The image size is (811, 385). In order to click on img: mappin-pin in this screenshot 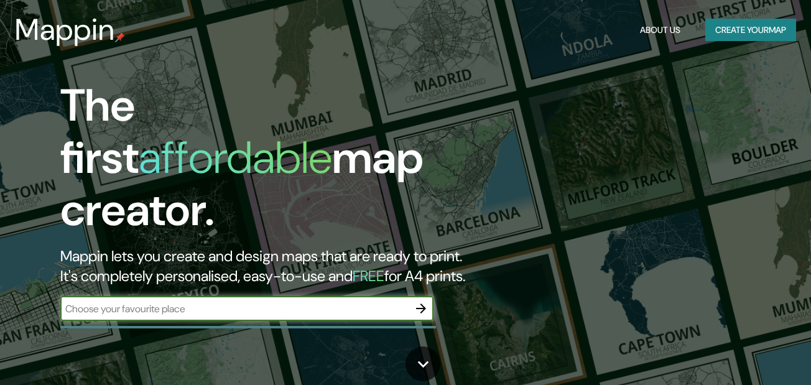, I will do `click(120, 37)`.